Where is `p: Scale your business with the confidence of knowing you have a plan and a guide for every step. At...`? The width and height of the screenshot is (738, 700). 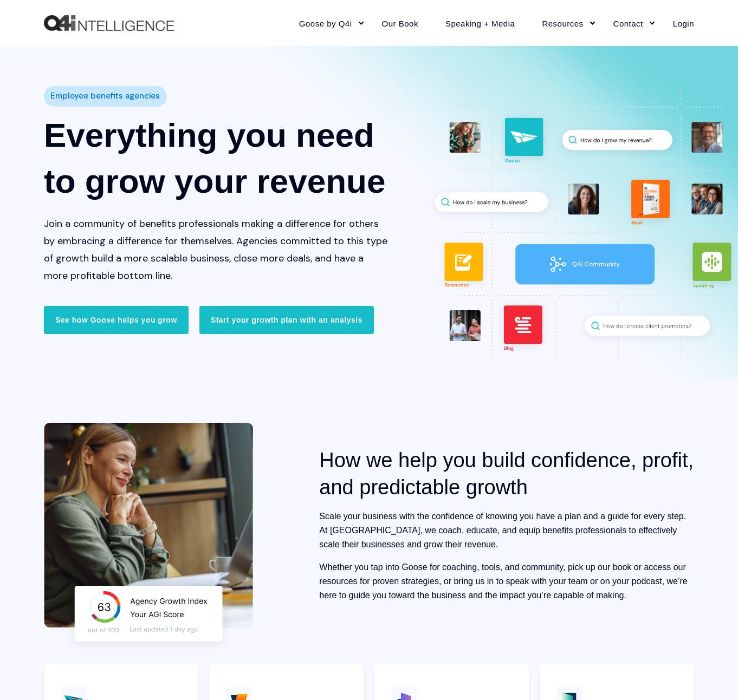
p: Scale your business with the confidence of knowing you have a plan and a guide for every step. At... is located at coordinates (506, 530).